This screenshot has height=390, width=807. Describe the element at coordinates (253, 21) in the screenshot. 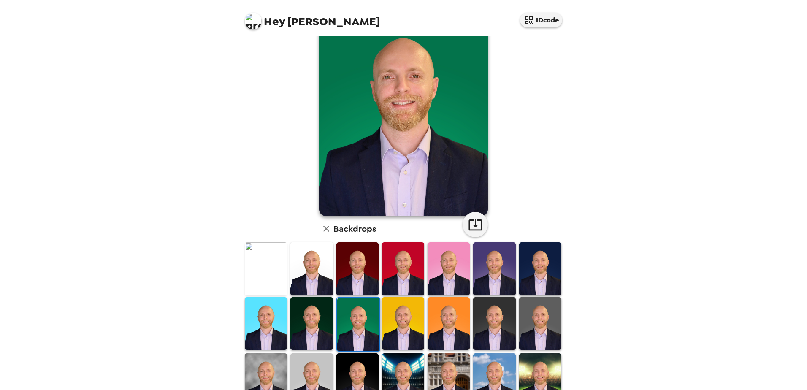

I see `img: profile pic` at that location.